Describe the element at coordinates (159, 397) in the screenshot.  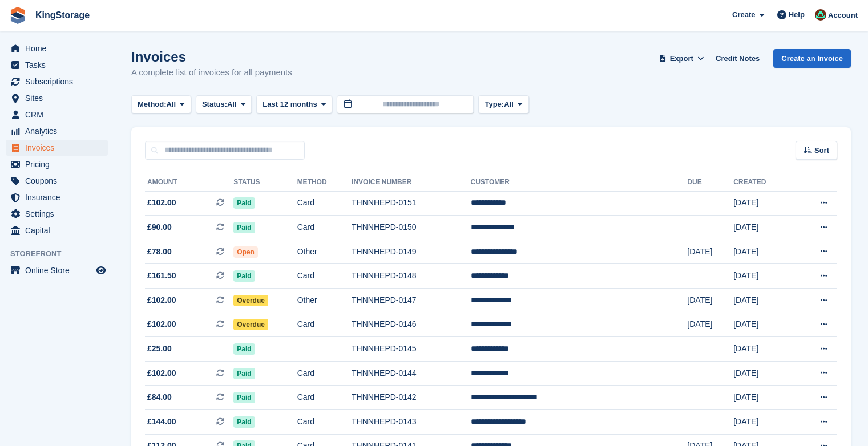
I see `span: £84.00` at that location.